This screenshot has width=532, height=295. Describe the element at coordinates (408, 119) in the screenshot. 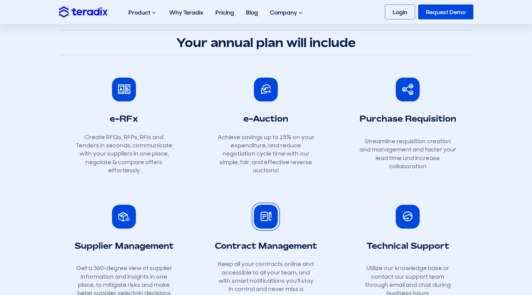

I see `h3: Purchase Requisition` at that location.